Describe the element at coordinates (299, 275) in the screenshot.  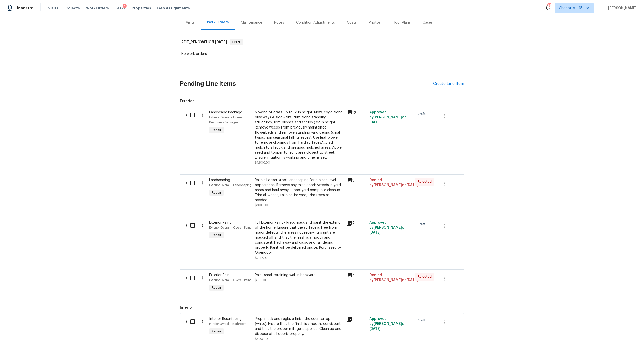
I see `div: Paint small retaining wall in backyard.` at that location.